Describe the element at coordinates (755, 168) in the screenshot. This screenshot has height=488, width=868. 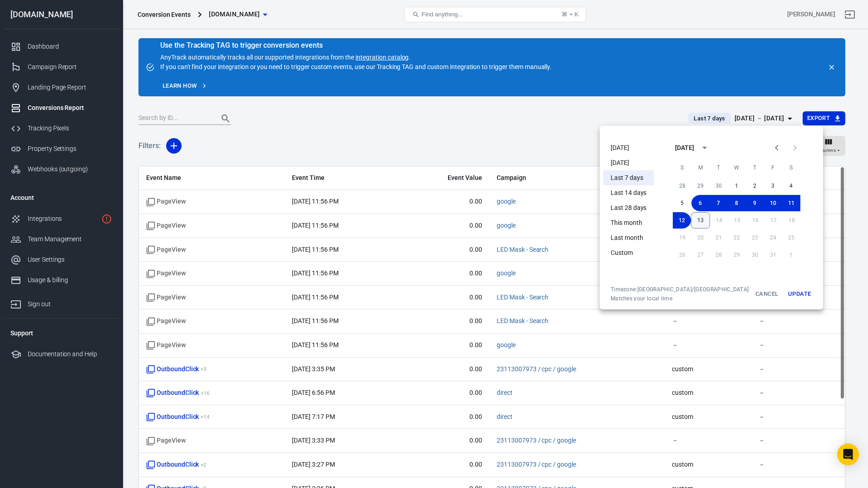
I see `span: Thursday` at that location.